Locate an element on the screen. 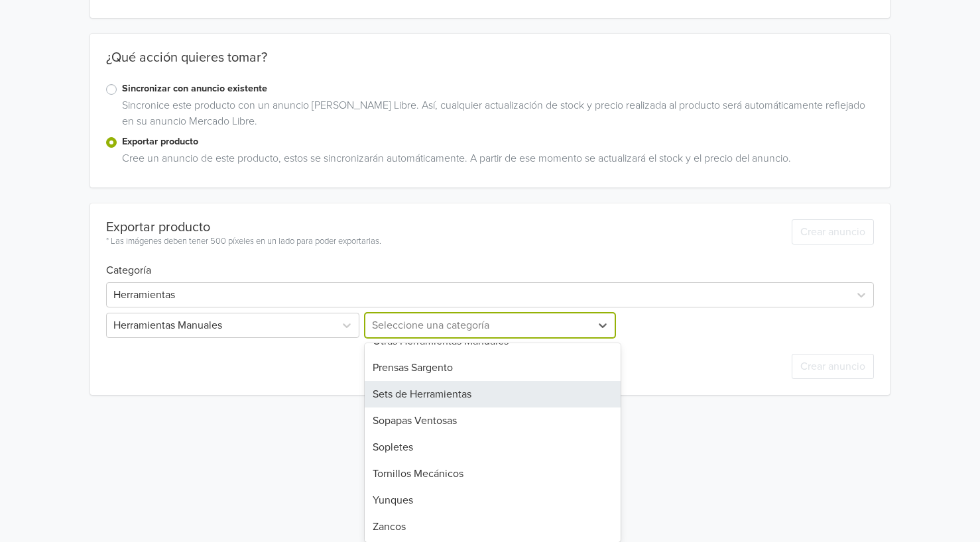 The height and width of the screenshot is (542, 980). div: Sopletes is located at coordinates (493, 447).